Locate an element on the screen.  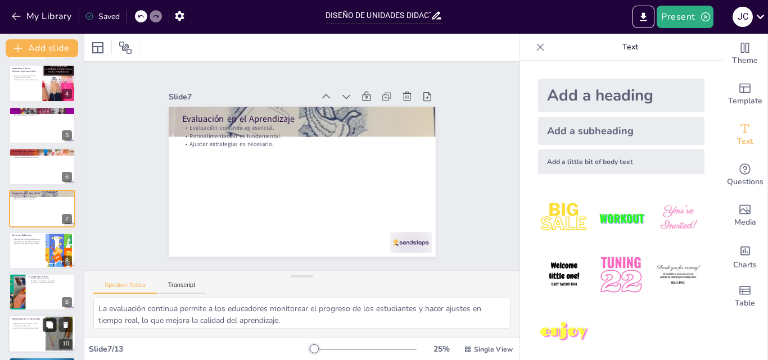
input: Insert title is located at coordinates (378, 15).